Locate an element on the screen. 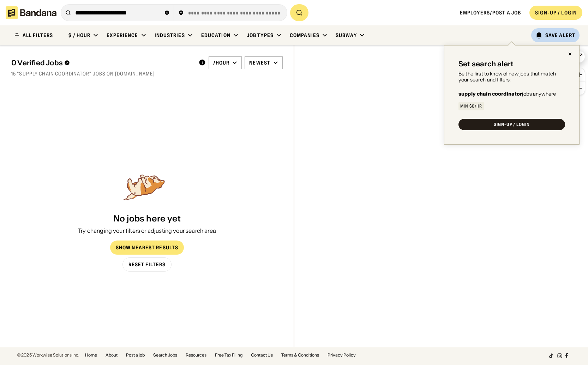  span: Employers/Post a job is located at coordinates (490, 13).